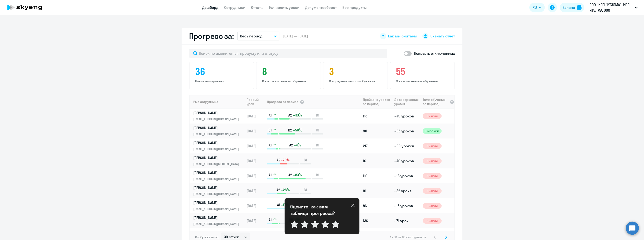 This screenshot has width=644, height=240. Describe the element at coordinates (298, 145) in the screenshot. I see `span: +4%` at that location.